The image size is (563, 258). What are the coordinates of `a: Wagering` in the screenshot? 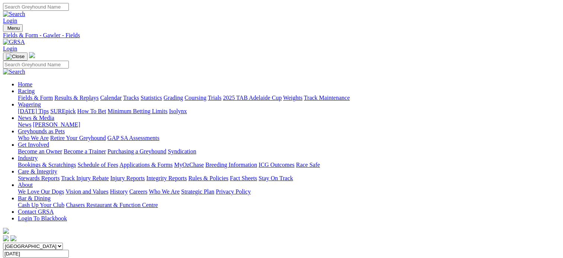 It's located at (29, 104).